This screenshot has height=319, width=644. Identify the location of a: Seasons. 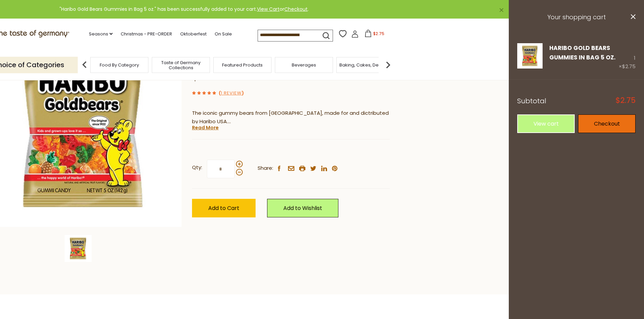
(101, 34).